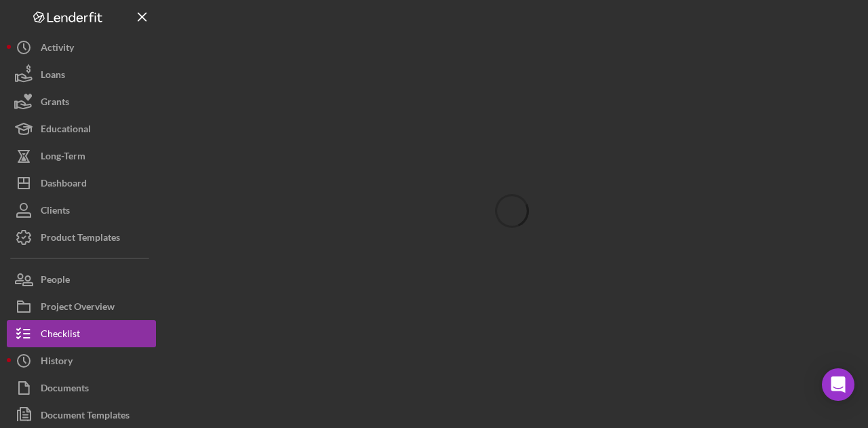 The image size is (868, 428). Describe the element at coordinates (63, 158) in the screenshot. I see `div: Long-Term` at that location.